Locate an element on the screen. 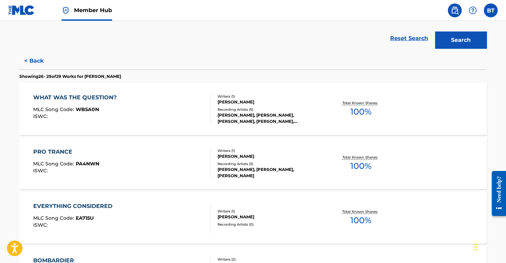 This screenshot has height=263, width=506. div: Recording Artists ( 0 ) is located at coordinates (270, 224).